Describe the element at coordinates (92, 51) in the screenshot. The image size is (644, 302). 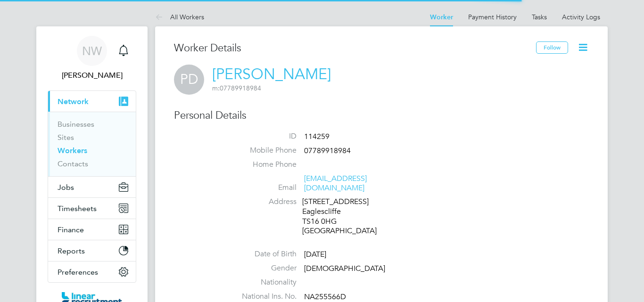
I see `span: NW` at that location.